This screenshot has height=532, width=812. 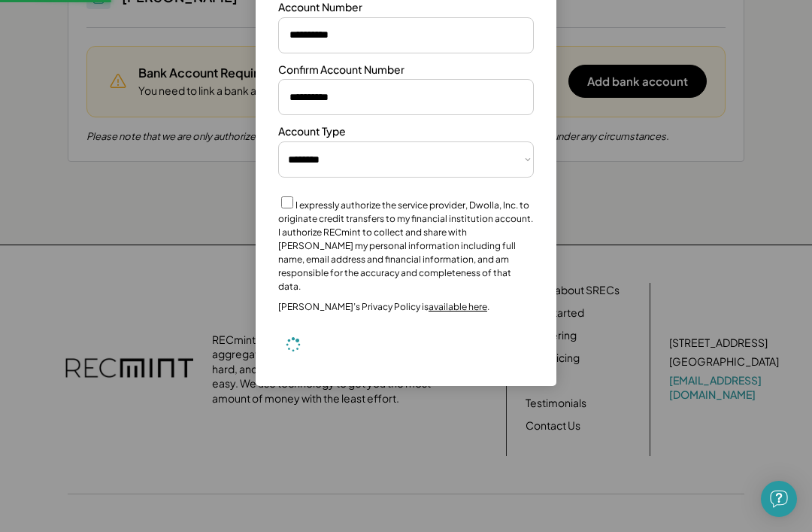 What do you see at coordinates (779, 499) in the screenshot?
I see `div: Open Intercom Messenger` at bounding box center [779, 499].